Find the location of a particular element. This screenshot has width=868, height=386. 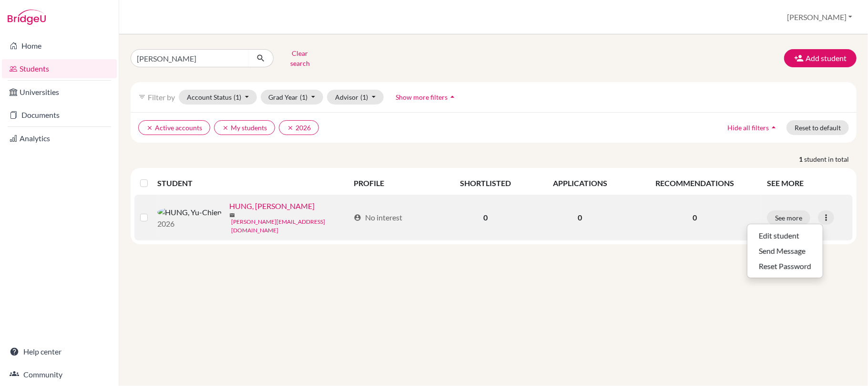

button: Advisor(1) is located at coordinates (355, 96).